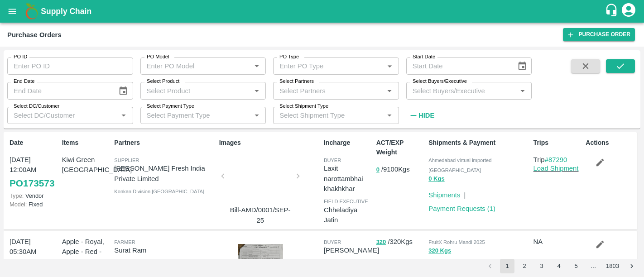 This screenshot has width=644, height=277. Describe the element at coordinates (164, 143) in the screenshot. I see `p: Partners` at that location.